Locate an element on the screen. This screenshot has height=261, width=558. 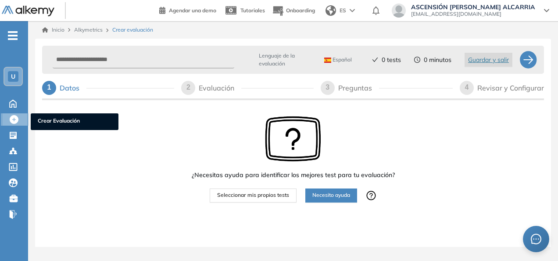
div: Preguntas is located at coordinates (359, 88).